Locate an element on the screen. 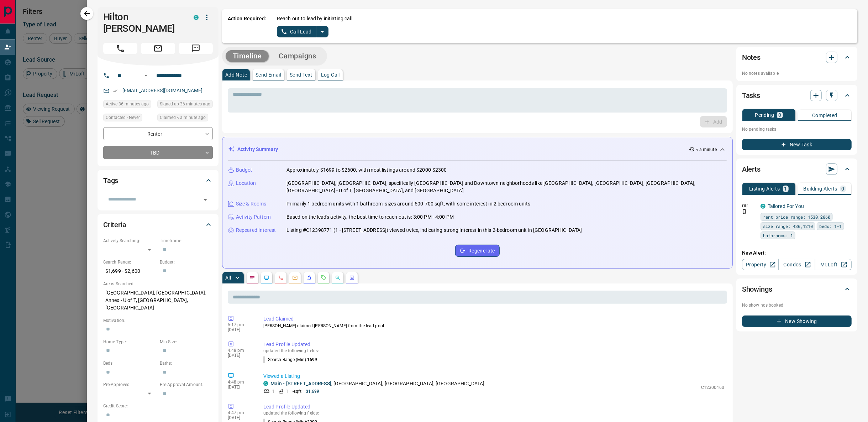 The image size is (868, 422). div: Notes is located at coordinates (797, 58).